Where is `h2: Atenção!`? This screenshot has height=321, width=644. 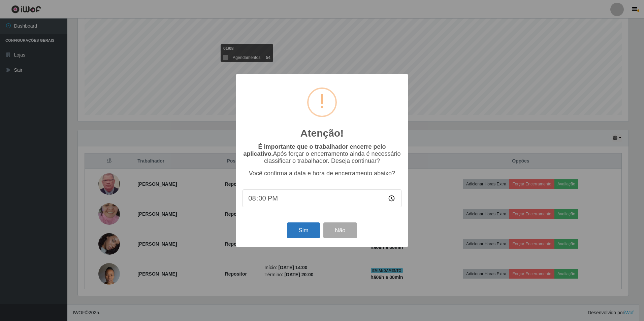 h2: Atenção! is located at coordinates (322, 133).